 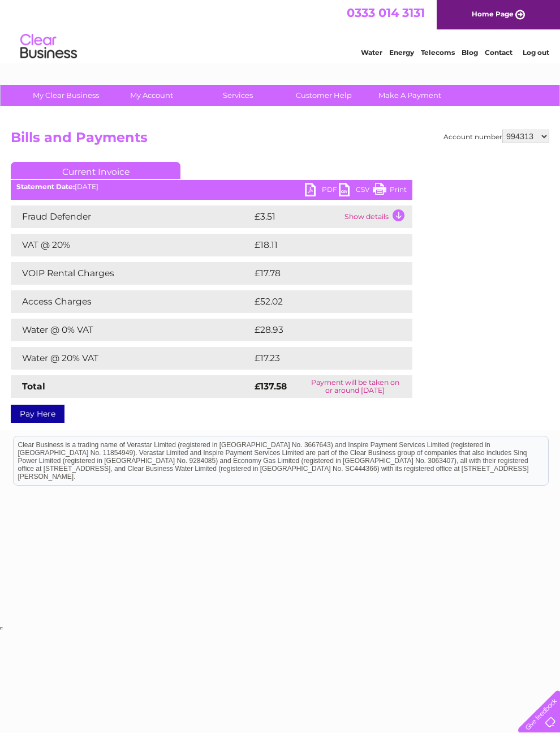 What do you see at coordinates (438, 52) in the screenshot?
I see `a: Telecoms` at bounding box center [438, 52].